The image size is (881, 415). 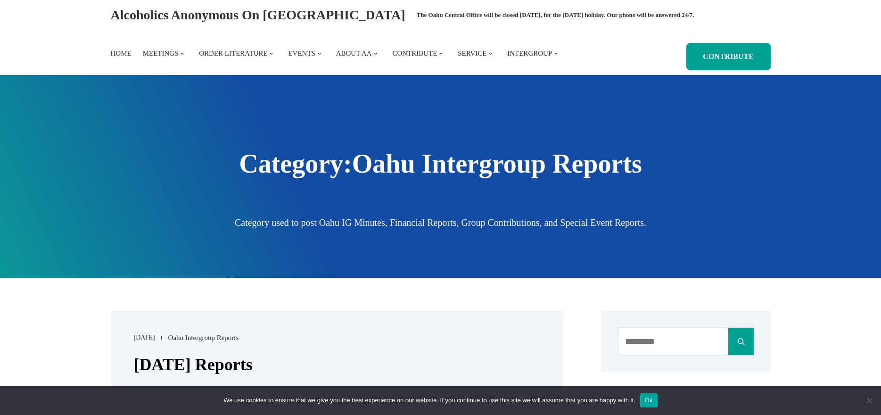 What do you see at coordinates (302, 53) in the screenshot?
I see `span: Events` at bounding box center [302, 53].